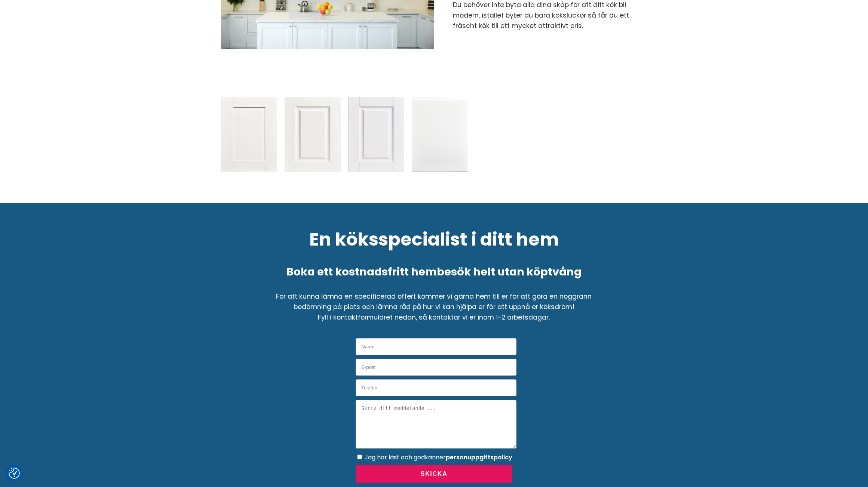 The image size is (868, 487). What do you see at coordinates (434, 272) in the screenshot?
I see `h5: Boka ett kostnadsfritt hembesök helt utan köptvång` at bounding box center [434, 272].